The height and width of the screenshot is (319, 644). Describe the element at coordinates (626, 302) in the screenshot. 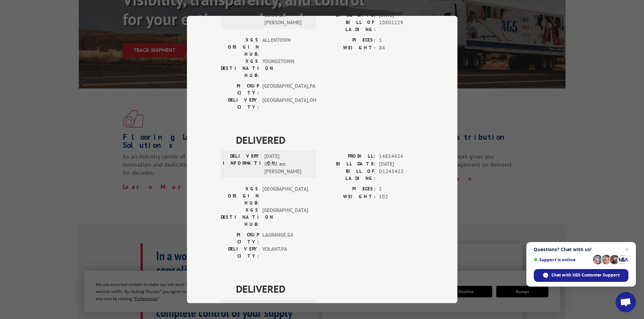

I see `div: Open chat` at that location.